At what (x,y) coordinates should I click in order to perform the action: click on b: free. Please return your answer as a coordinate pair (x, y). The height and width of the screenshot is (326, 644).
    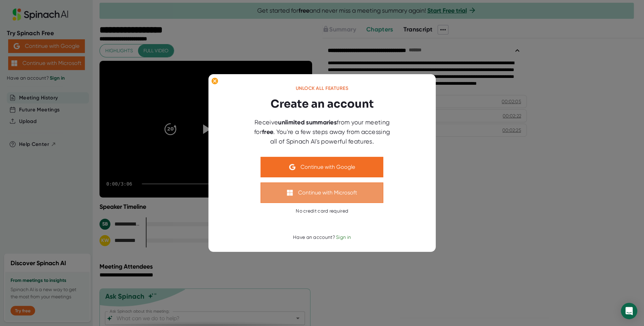
    Looking at the image, I should click on (268, 132).